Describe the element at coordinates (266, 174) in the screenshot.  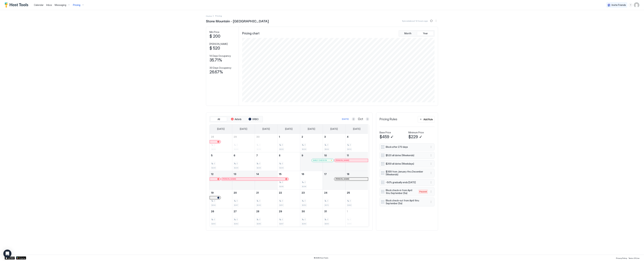
I see `a: October 14, 2025` at that location.